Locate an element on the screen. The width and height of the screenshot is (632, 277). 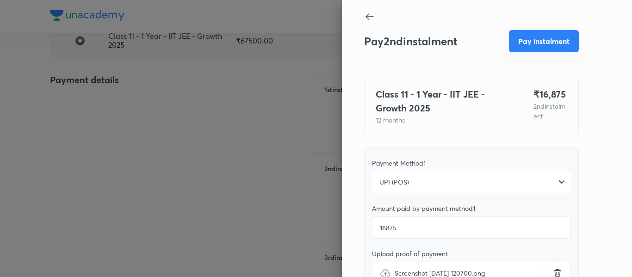
h3: Pay 2 nd instalment is located at coordinates (411, 41).